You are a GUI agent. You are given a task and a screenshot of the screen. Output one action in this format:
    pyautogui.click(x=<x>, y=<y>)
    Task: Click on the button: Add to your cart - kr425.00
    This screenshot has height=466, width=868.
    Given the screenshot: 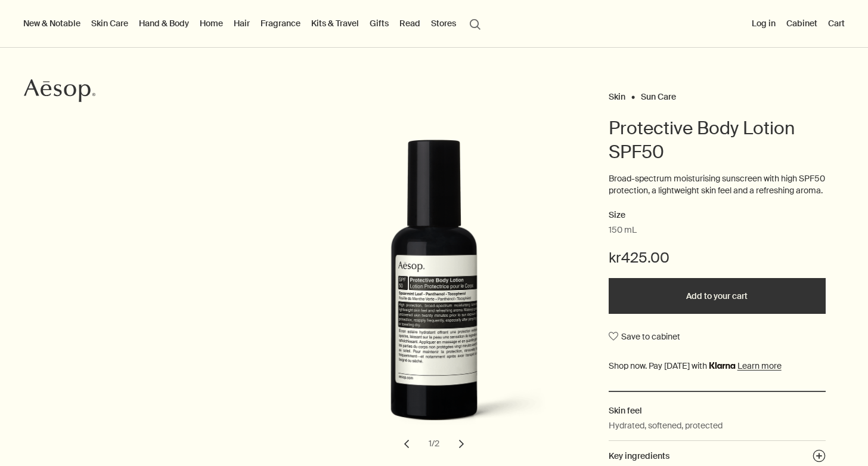 What is the action you would take?
    pyautogui.click(x=717, y=295)
    